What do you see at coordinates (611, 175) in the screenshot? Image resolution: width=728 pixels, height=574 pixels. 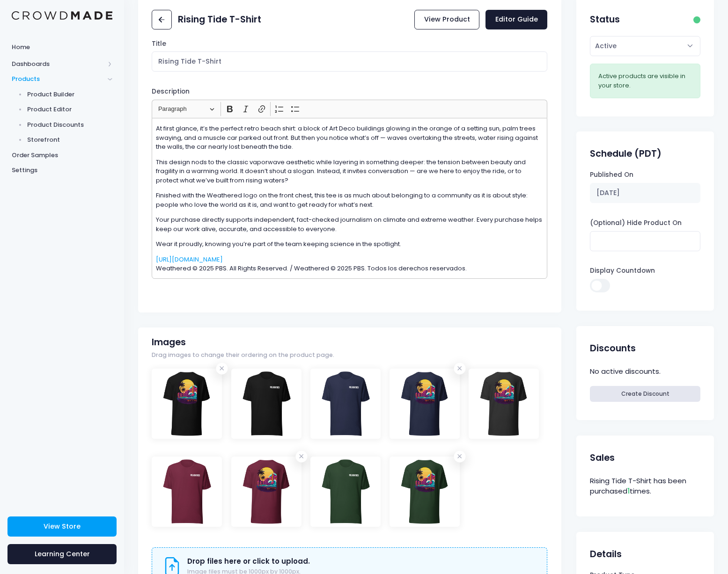 I see `label: Published On` at bounding box center [611, 175].